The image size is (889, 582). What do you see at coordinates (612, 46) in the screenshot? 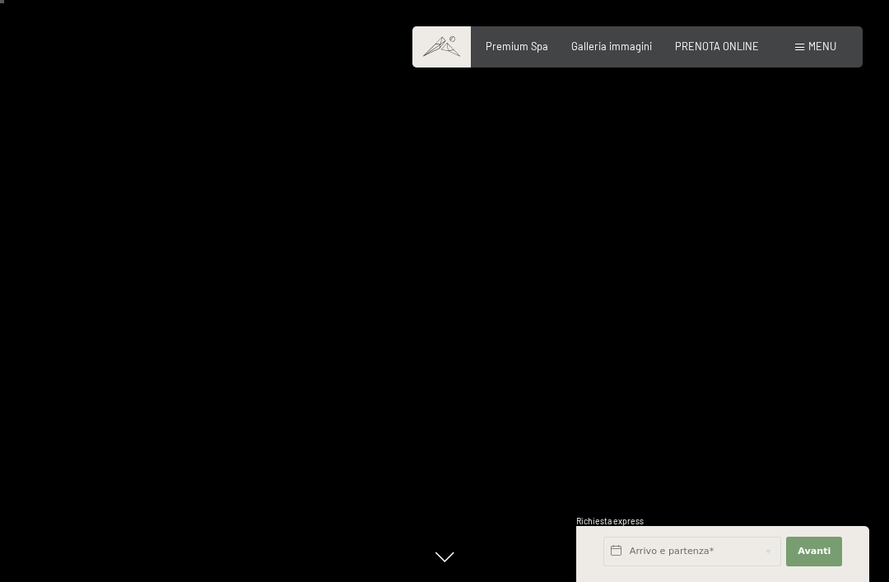
I see `span: Galleria immagini` at bounding box center [612, 46].